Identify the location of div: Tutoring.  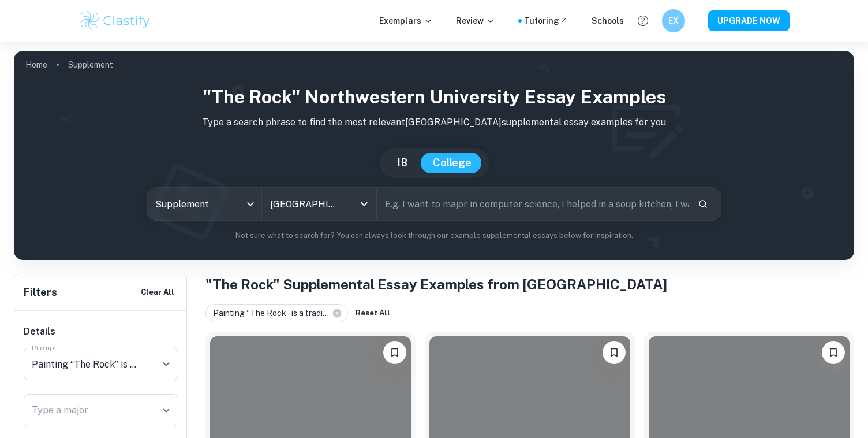
(546, 21).